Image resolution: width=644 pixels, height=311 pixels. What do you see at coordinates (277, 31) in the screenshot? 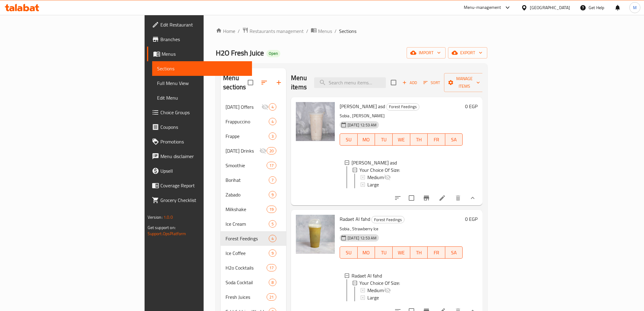
I see `span: Restaurants management` at bounding box center [277, 31].